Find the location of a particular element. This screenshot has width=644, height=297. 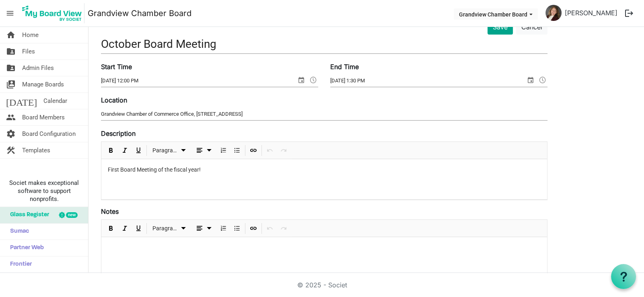

span: switch_account is located at coordinates (11, 84).